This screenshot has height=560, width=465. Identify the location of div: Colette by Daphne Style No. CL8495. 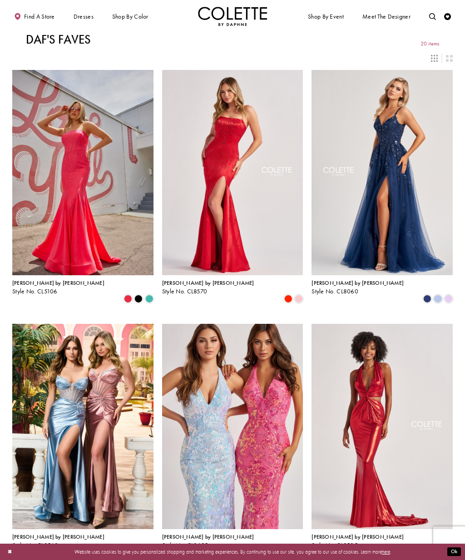
(208, 542).